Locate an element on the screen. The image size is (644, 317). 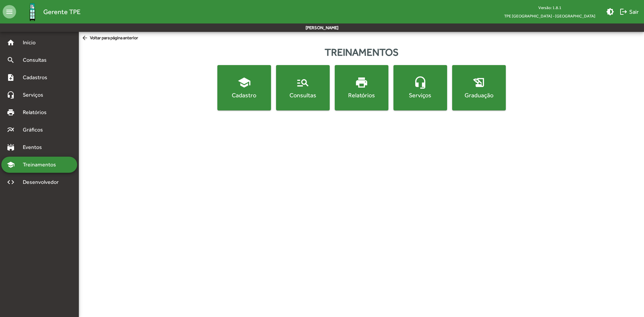
div: Graduação is located at coordinates (479, 95).